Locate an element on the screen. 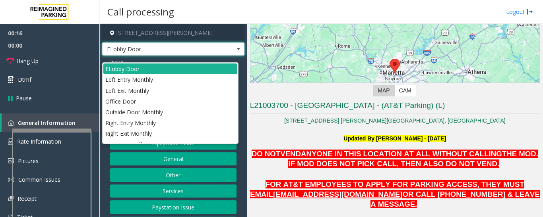 The width and height of the screenshot is (543, 217). img: logout is located at coordinates (529, 12).